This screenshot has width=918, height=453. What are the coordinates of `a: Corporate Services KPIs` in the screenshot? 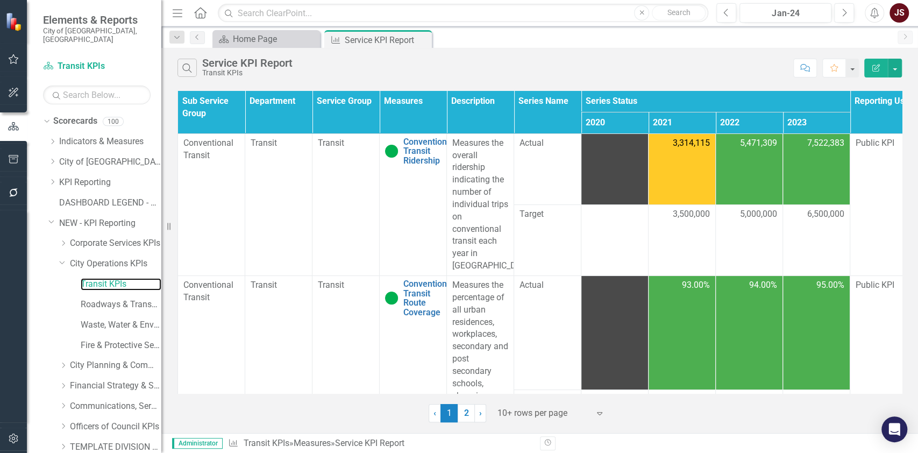 It's located at (116, 243).